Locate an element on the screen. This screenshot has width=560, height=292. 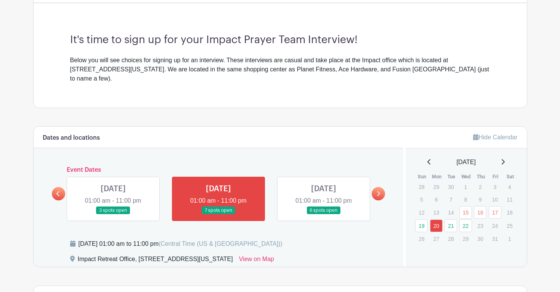
p: 14 is located at coordinates (451, 212).